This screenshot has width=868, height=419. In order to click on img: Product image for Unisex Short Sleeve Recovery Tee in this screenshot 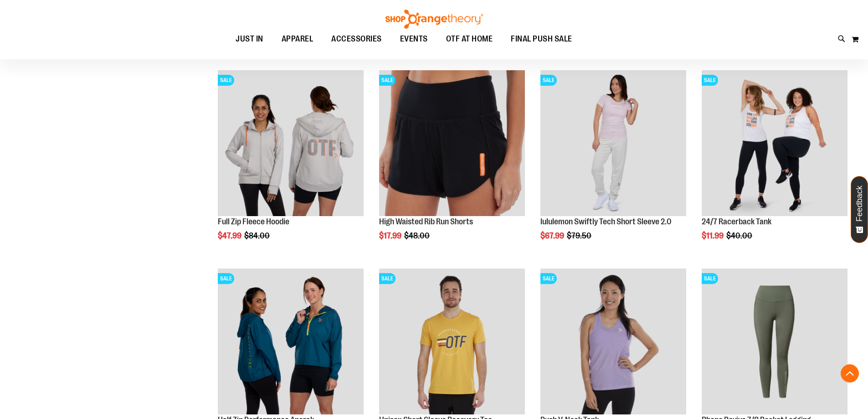, I will do `click(452, 341)`.